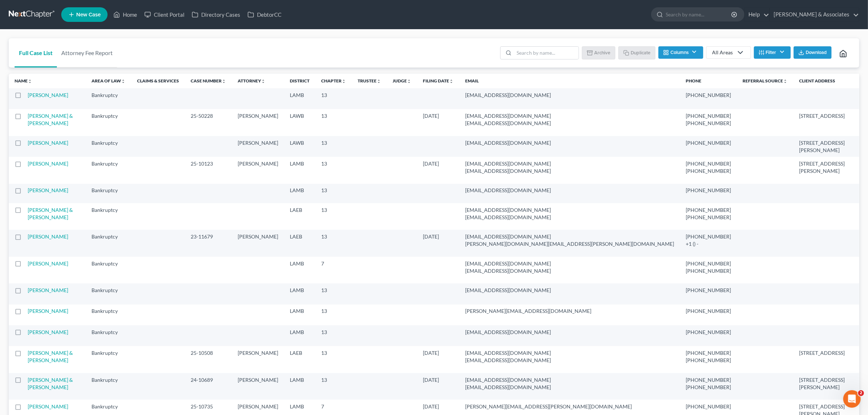 This screenshot has height=415, width=868. I want to click on a: Judgeunfold_more, so click(402, 81).